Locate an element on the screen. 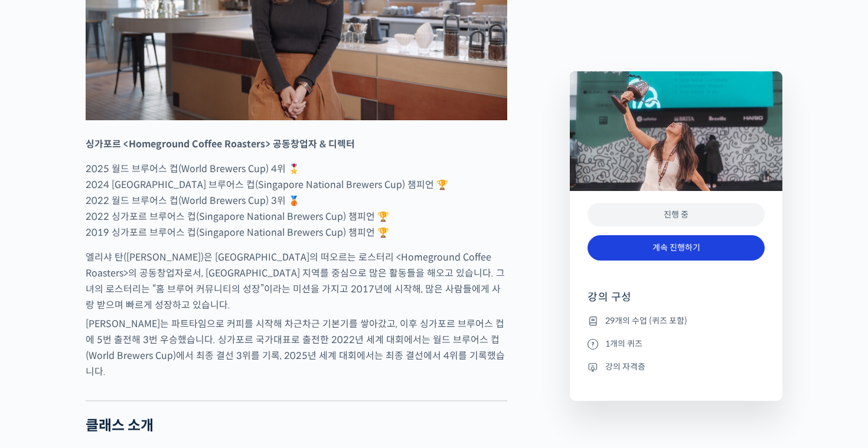 The image size is (868, 448). strong: 클래스 소개 is located at coordinates (119, 426).